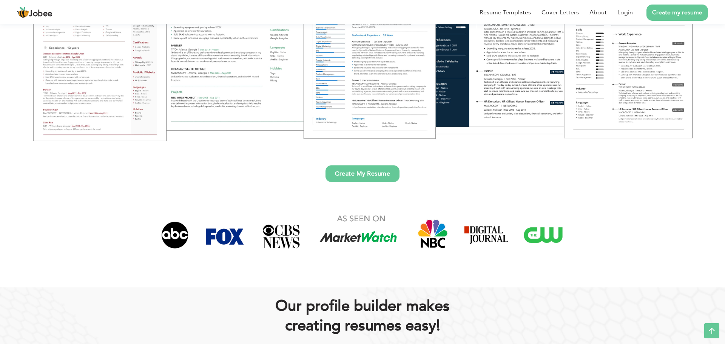  What do you see at coordinates (677, 12) in the screenshot?
I see `a: Create my resume` at bounding box center [677, 12].